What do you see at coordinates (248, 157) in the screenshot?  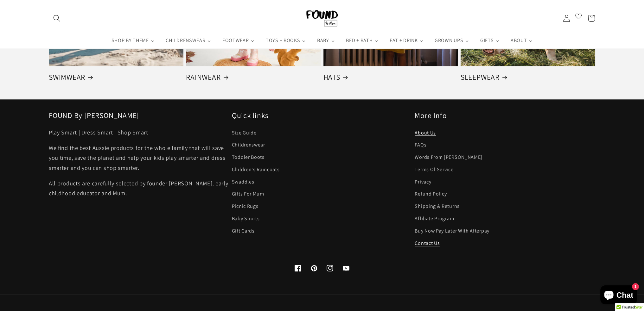 I see `a: Toddler Boots` at bounding box center [248, 157].